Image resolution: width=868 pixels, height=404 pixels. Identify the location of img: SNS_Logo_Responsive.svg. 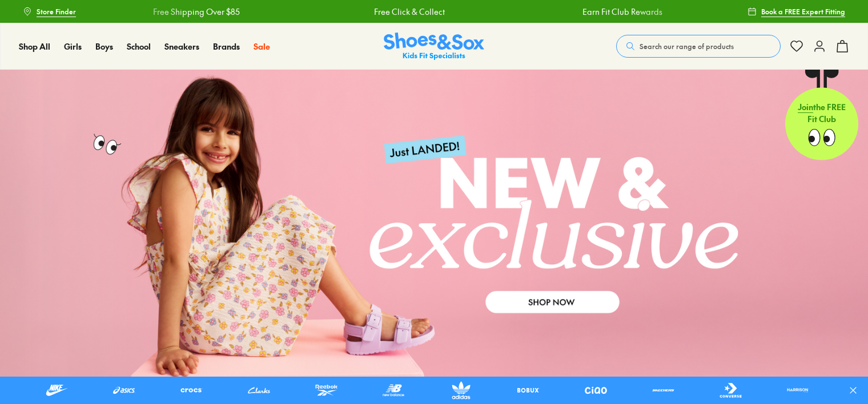
(434, 46).